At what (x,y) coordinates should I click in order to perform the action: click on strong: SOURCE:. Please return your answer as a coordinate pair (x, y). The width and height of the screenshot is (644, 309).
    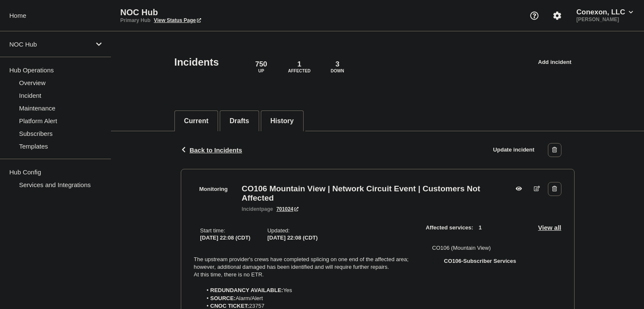
    Looking at the image, I should click on (223, 298).